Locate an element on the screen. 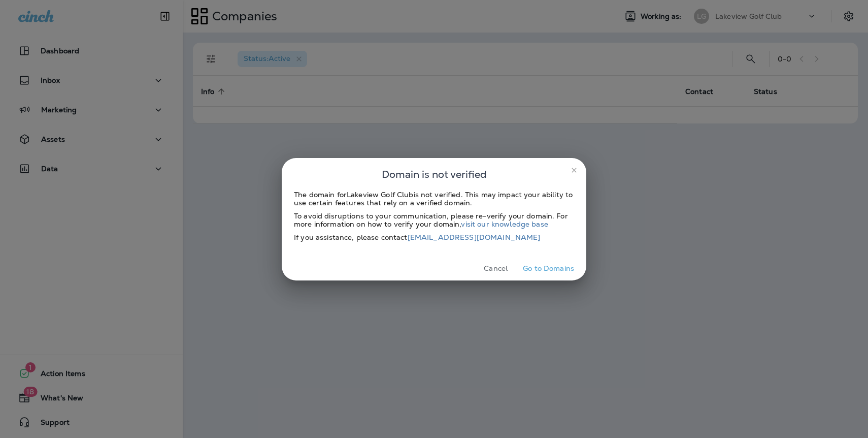 This screenshot has height=438, width=868. a: visit our knowledge base is located at coordinates (504, 224).